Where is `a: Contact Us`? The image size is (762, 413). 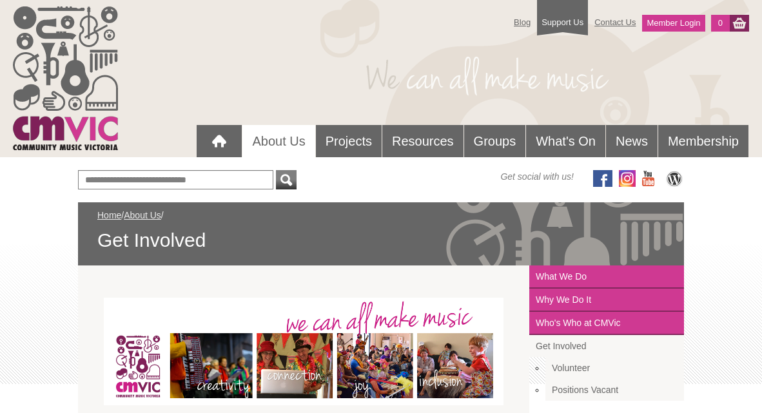 a: Contact Us is located at coordinates (615, 22).